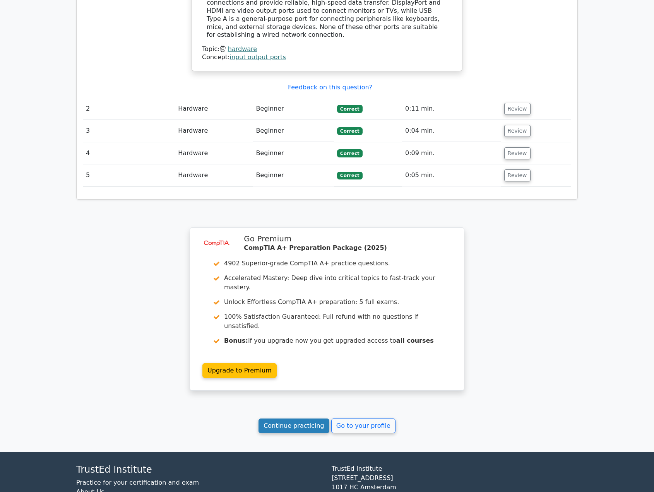 The height and width of the screenshot is (492, 654). Describe the element at coordinates (330, 87) in the screenshot. I see `a: Feedback on this question?` at that location.